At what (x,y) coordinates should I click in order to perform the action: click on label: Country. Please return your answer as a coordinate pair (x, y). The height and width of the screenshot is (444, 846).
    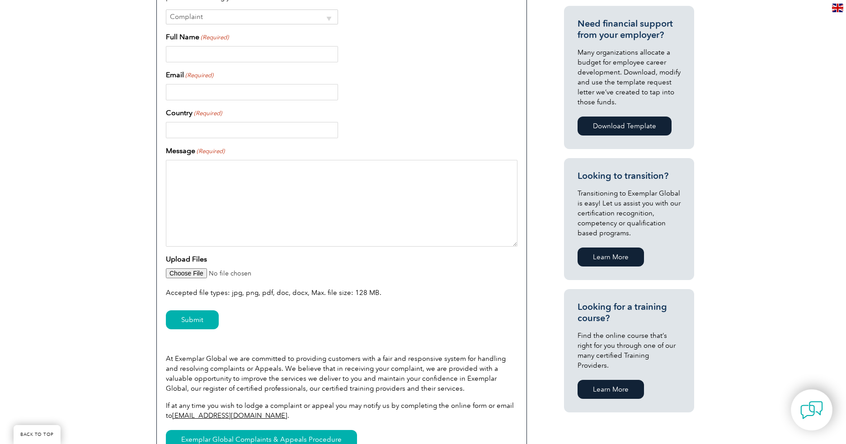
    Looking at the image, I should click on (194, 113).